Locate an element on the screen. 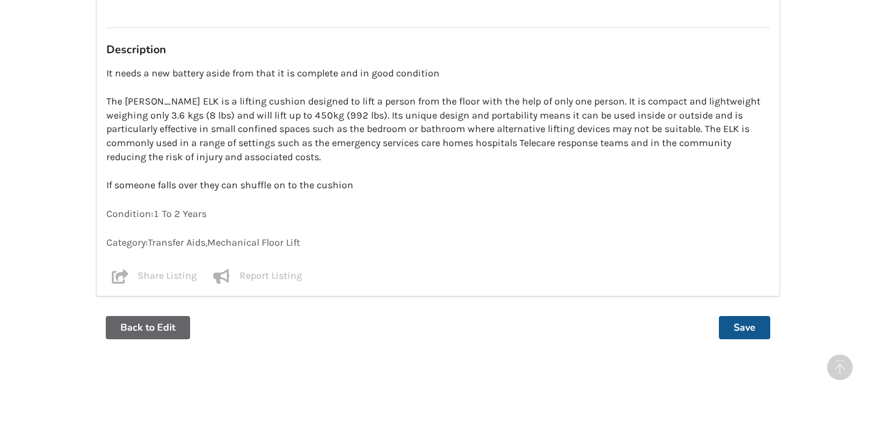 The image size is (876, 434). button: Save is located at coordinates (744, 328).